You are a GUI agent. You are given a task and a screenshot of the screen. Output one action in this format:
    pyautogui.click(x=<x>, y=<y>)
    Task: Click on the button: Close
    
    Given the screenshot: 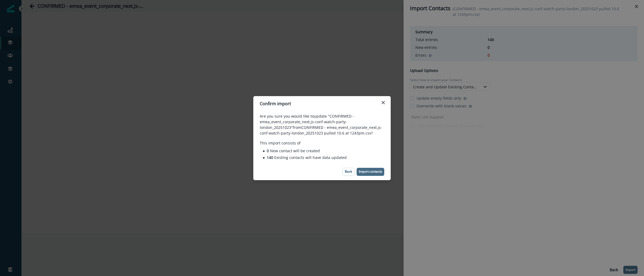 What is the action you would take?
    pyautogui.click(x=383, y=102)
    